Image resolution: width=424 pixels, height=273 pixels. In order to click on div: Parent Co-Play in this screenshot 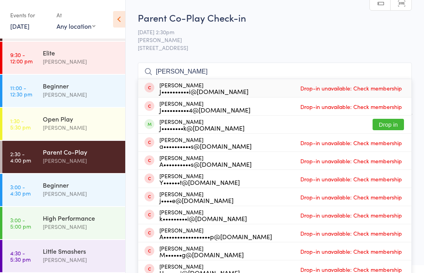, I will do `click(81, 152)`.